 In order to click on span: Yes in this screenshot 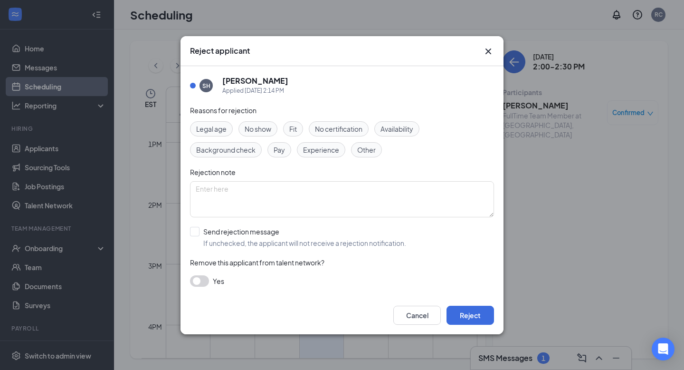, I will do `click(219, 281)`.